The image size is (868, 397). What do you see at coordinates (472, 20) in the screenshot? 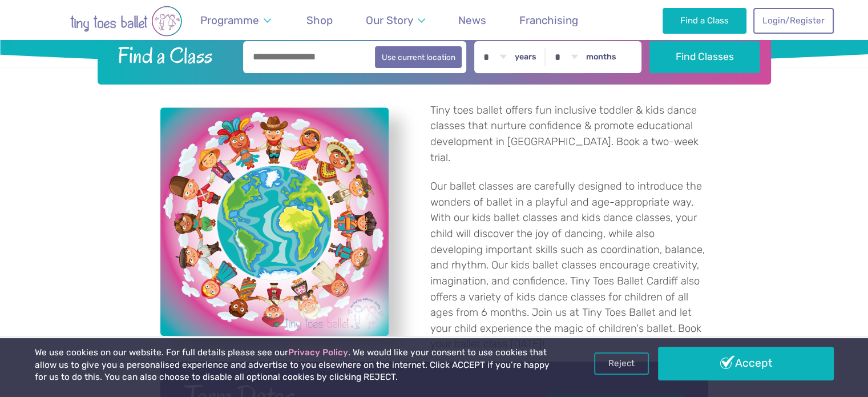
I see `span: News` at bounding box center [472, 20].